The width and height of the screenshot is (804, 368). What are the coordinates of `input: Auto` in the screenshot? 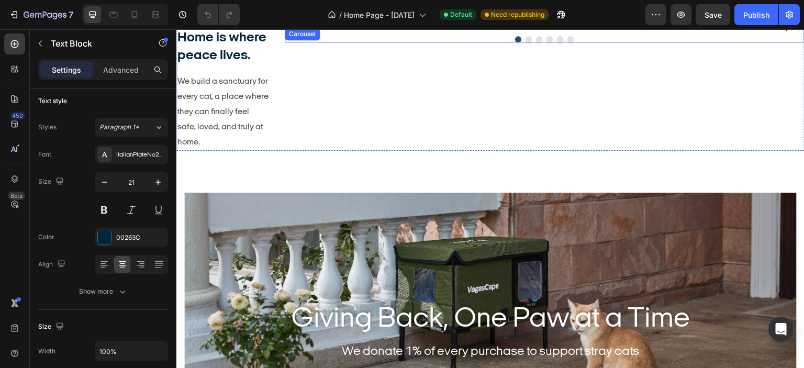 It's located at (131, 351).